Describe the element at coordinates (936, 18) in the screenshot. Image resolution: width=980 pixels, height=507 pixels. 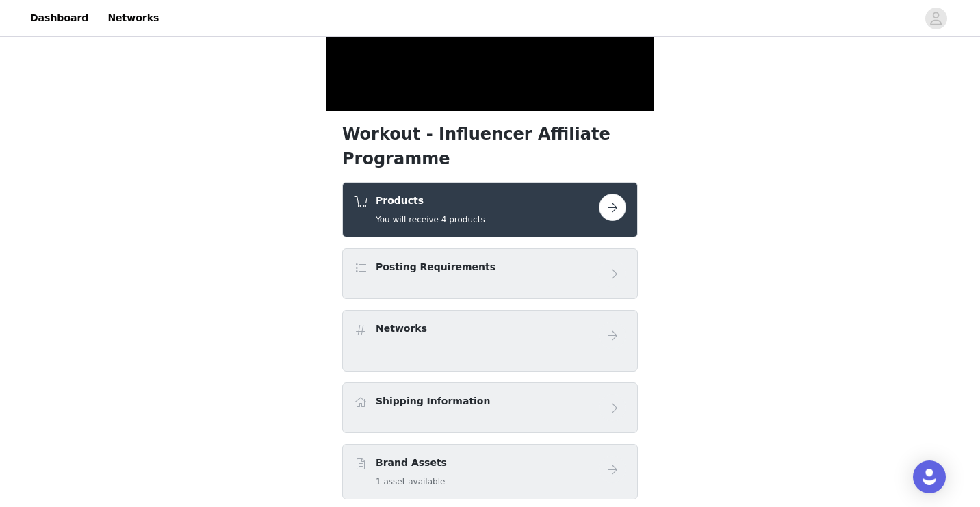
I see `div: avatar` at that location.